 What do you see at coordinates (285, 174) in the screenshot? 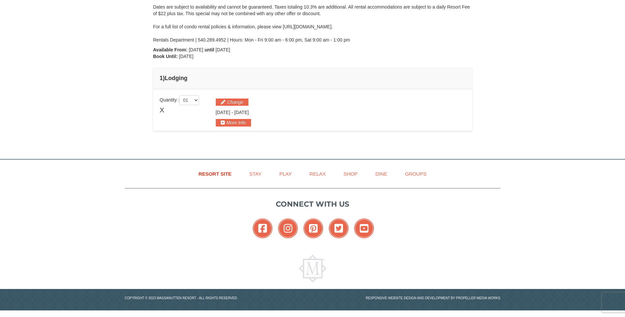
I see `a: Play` at bounding box center [285, 174].